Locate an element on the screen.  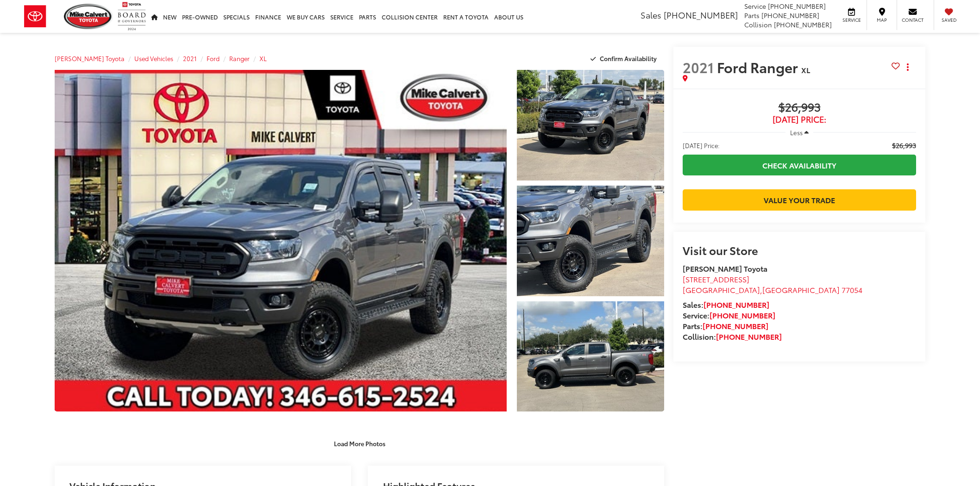
span: Sales is located at coordinates (650, 15).